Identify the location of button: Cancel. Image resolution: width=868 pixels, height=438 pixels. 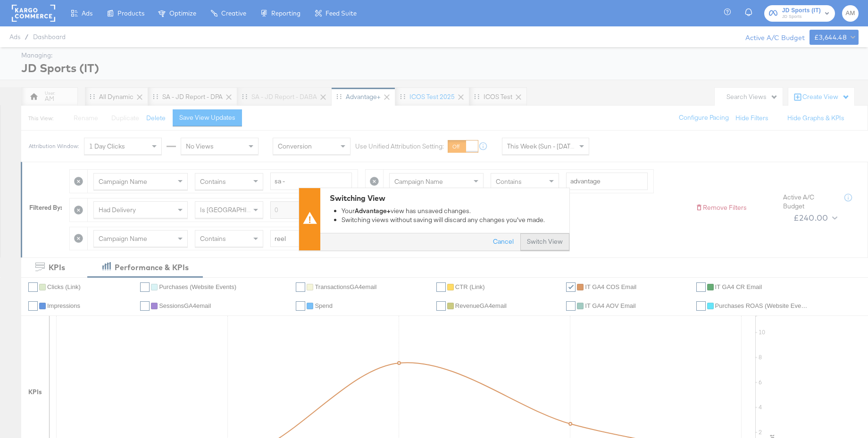
(503, 242).